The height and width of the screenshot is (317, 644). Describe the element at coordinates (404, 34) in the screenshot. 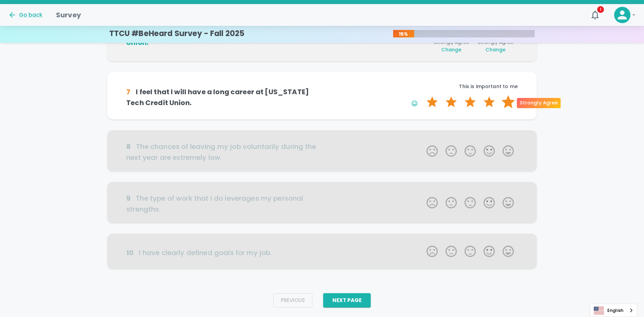

I see `p: 15%` at that location.